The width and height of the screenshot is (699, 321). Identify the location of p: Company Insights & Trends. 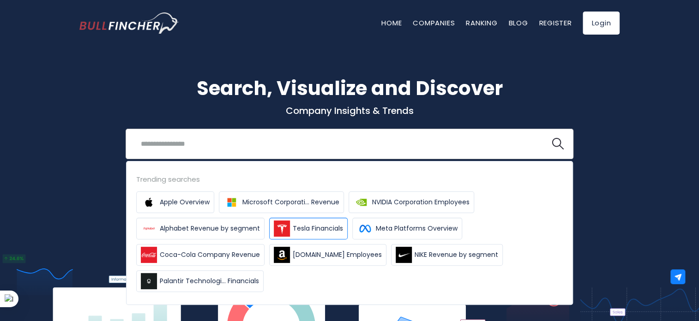
(350, 111).